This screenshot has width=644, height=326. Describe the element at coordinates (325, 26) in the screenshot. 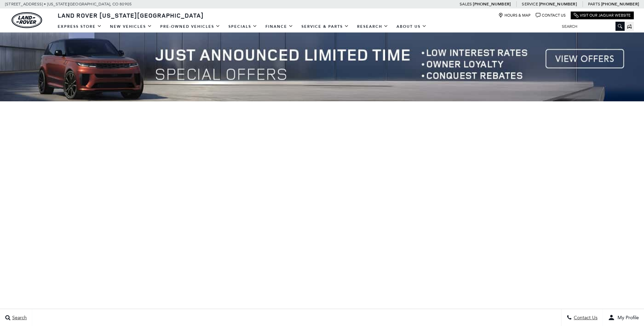

I see `a: Service & Parts` at that location.